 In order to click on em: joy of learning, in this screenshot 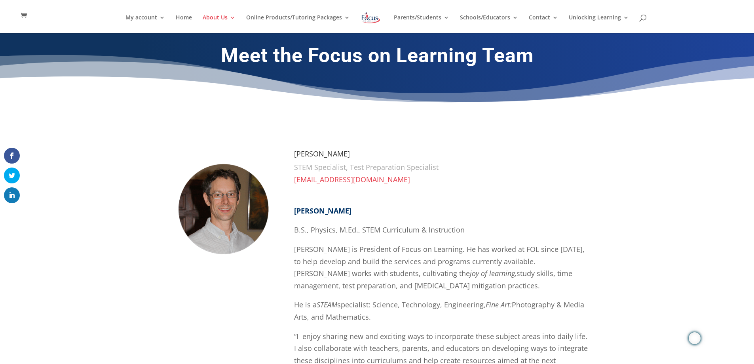, I will do `click(493, 273)`.